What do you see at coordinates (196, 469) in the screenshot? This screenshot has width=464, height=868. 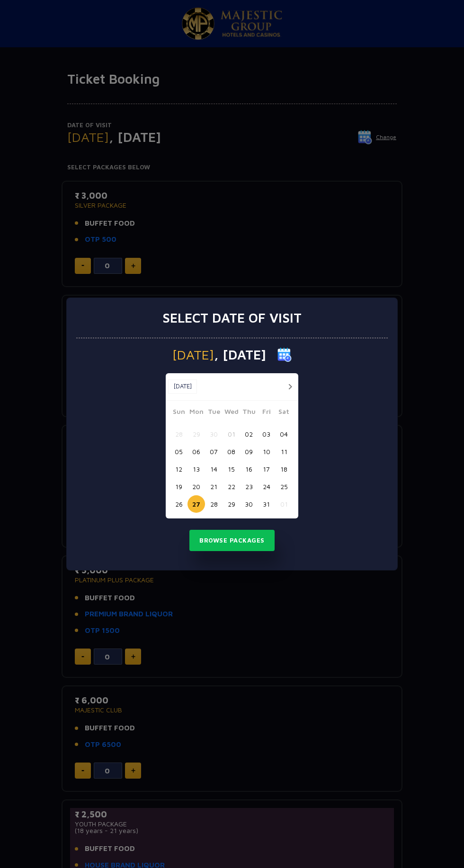 I see `button: 13` at bounding box center [196, 469].